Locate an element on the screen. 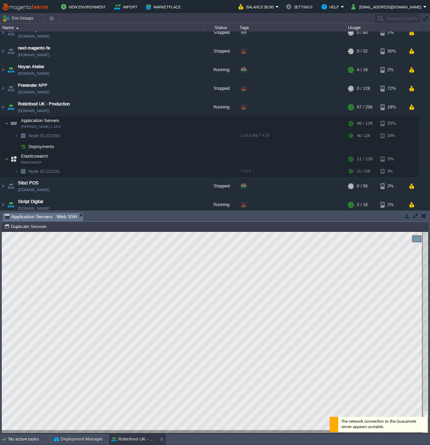  div: 0 / 32 is located at coordinates (362, 51).